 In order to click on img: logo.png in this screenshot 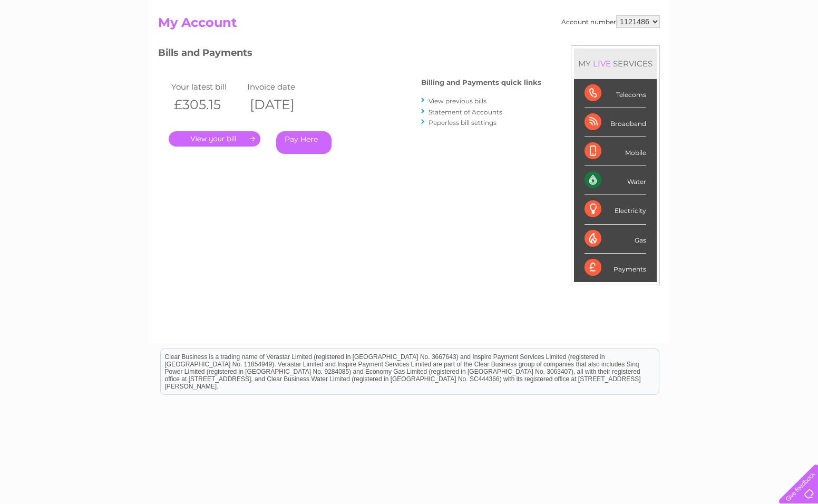, I will do `click(55, 43)`.